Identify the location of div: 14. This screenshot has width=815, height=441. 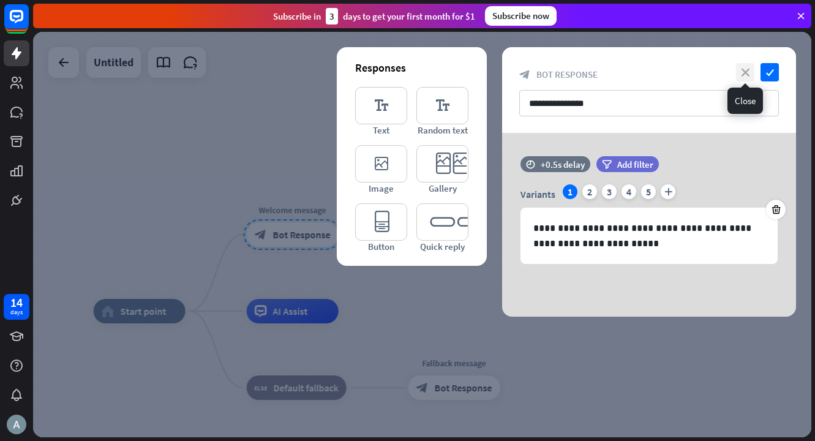
(17, 303).